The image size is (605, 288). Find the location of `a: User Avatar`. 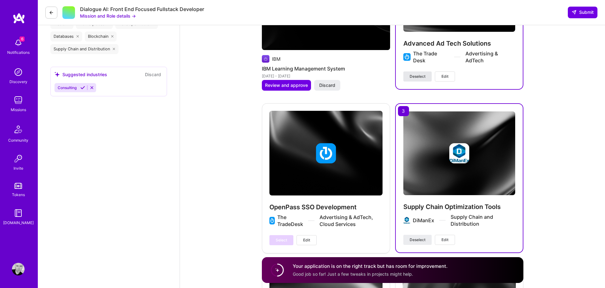

a: User Avatar is located at coordinates (18, 269).